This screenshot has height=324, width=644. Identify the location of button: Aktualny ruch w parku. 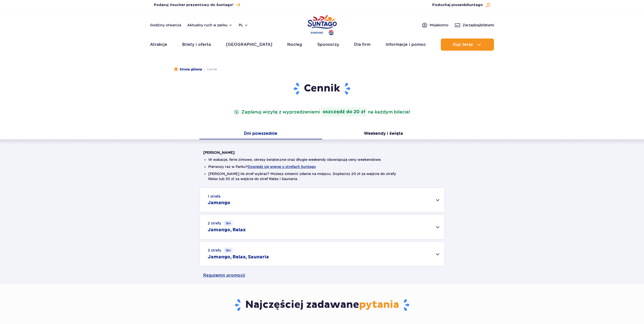
(210, 25).